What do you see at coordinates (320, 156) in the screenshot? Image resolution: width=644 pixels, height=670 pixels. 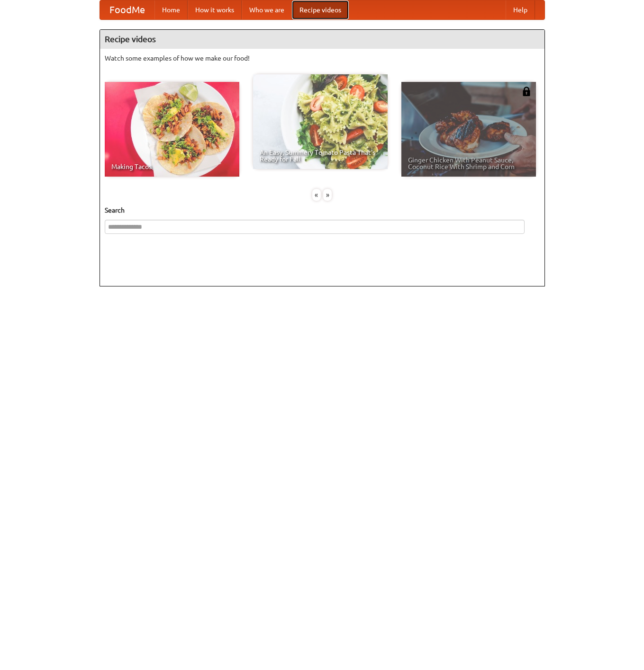 I see `span: An Easy, Summery Tomato Pasta That's Ready for Fall` at bounding box center [320, 156].